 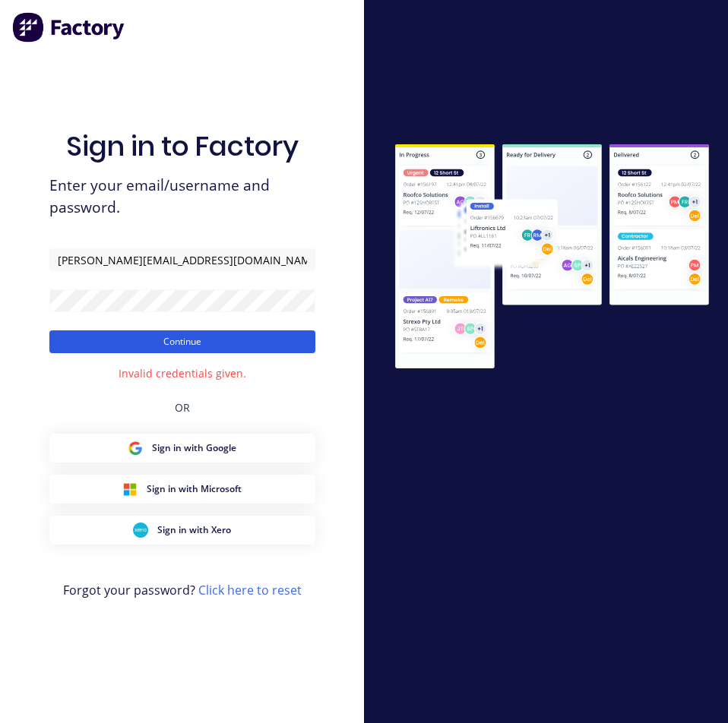 I want to click on button: Microsoft Sign inSign in with Microsoft, so click(x=183, y=489).